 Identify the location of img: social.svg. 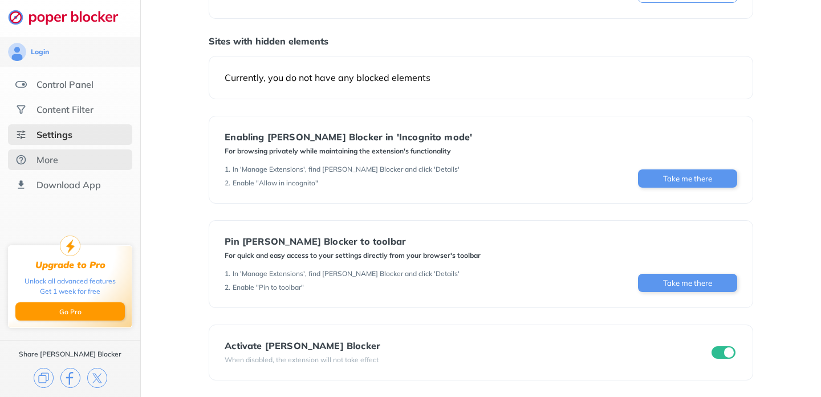
(21, 109).